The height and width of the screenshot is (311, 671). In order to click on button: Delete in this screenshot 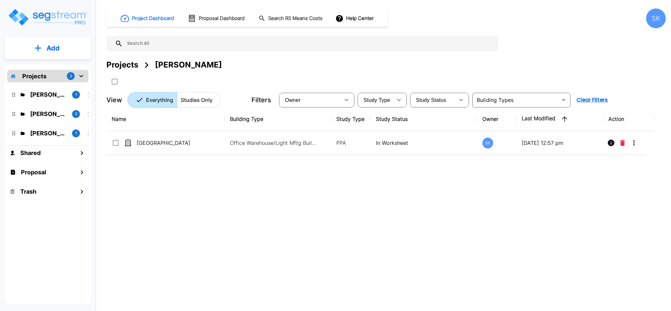, I will do `click(623, 143)`.